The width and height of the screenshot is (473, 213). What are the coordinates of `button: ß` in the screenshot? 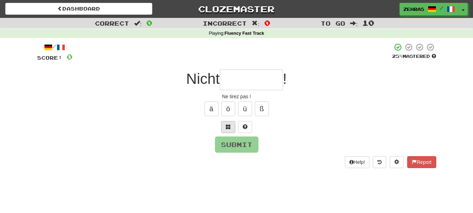 It's located at (262, 109).